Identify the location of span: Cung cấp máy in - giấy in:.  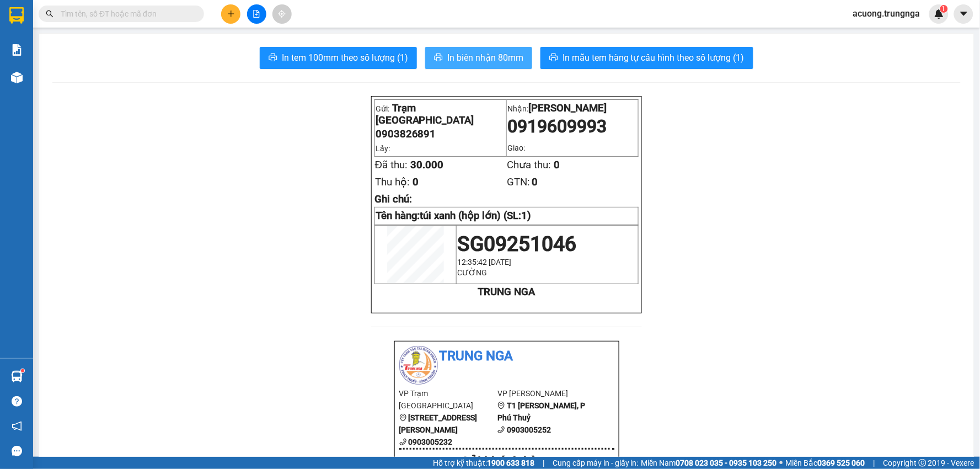
(595, 462).